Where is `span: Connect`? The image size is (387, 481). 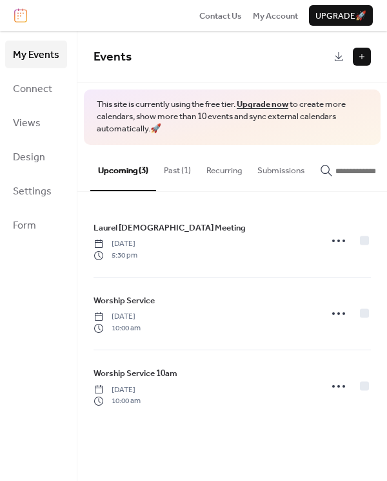
span: Connect is located at coordinates (32, 89).